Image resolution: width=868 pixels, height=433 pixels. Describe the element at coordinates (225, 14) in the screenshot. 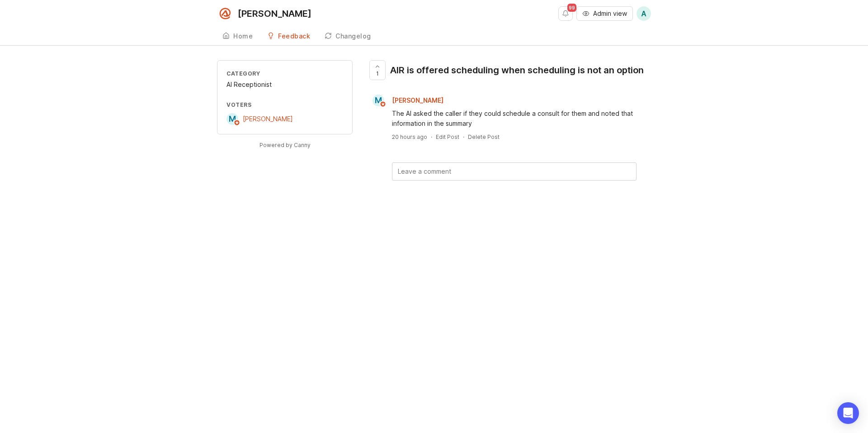

I see `img: Smith.ai logo` at that location.